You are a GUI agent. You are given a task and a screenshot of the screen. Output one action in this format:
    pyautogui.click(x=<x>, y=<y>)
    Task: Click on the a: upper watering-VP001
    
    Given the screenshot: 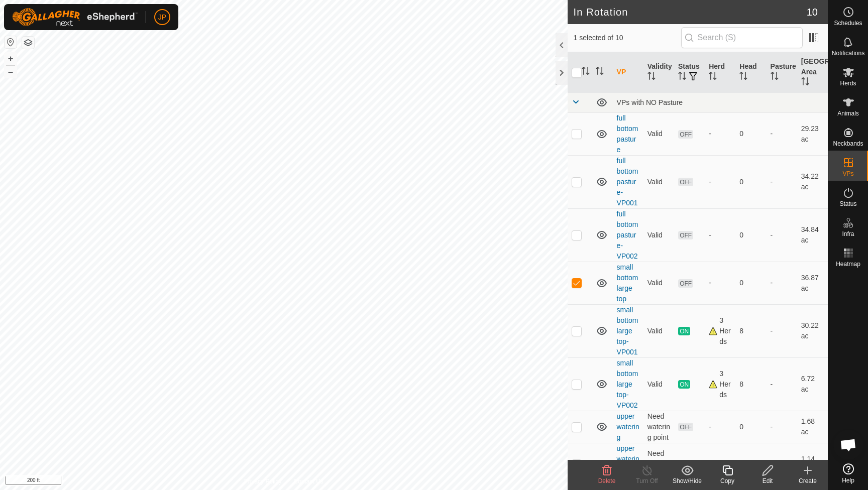 What is the action you would take?
    pyautogui.click(x=628, y=464)
    